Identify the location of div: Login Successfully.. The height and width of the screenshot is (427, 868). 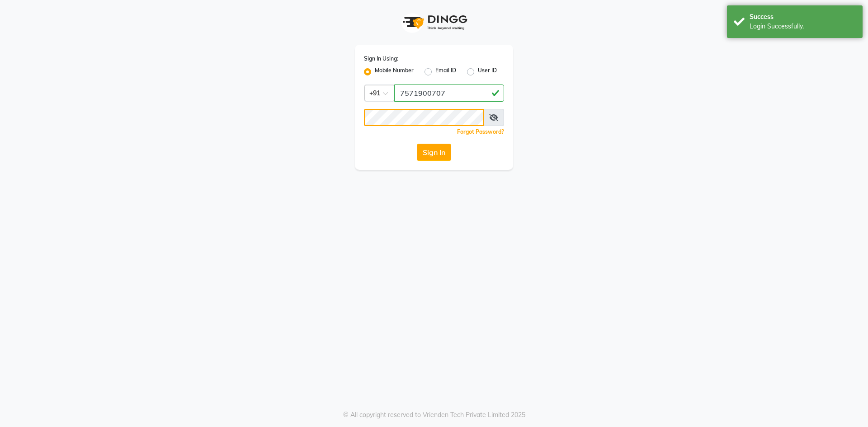
(802, 26).